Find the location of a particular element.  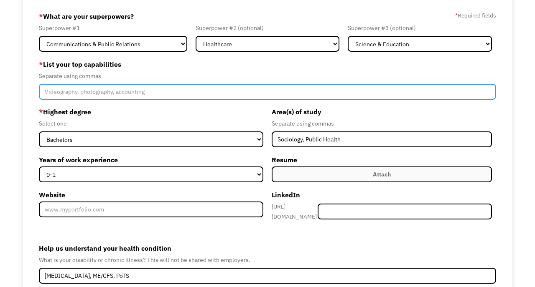

input: Videography, photography, accounting is located at coordinates (267, 92).